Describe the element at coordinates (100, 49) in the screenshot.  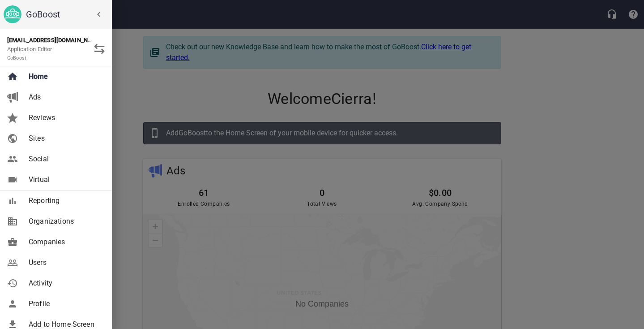
I see `button: Switch Role` at that location.